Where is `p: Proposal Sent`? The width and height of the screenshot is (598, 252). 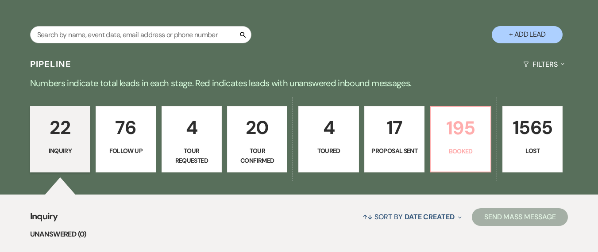 p: Proposal Sent is located at coordinates (394, 151).